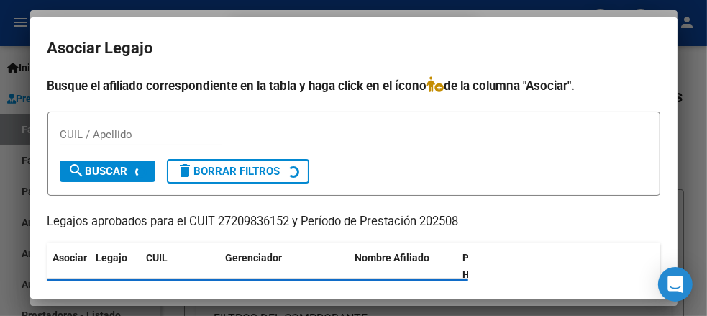 The width and height of the screenshot is (707, 316). I want to click on h2: Asociar Legajo, so click(354, 48).